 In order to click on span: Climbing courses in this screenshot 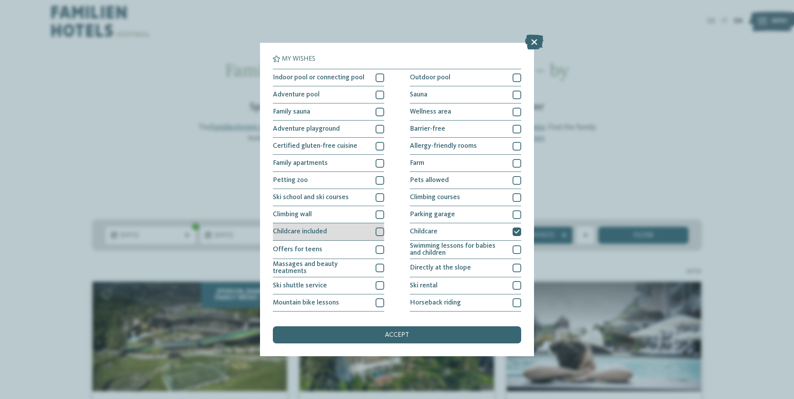, I will do `click(435, 198)`.